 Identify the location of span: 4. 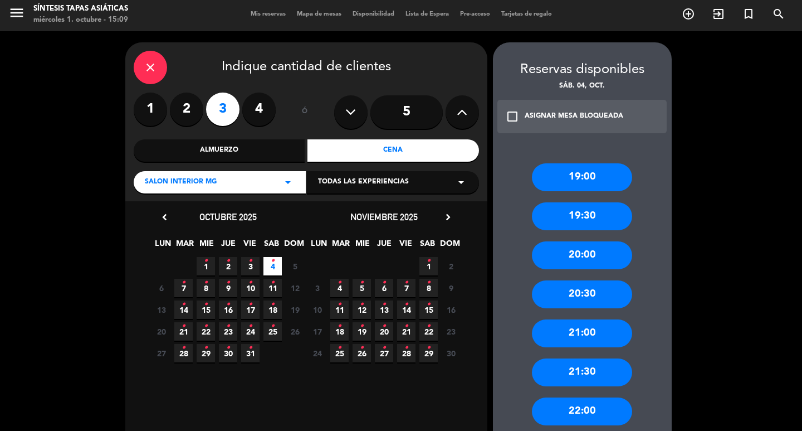
(272, 266).